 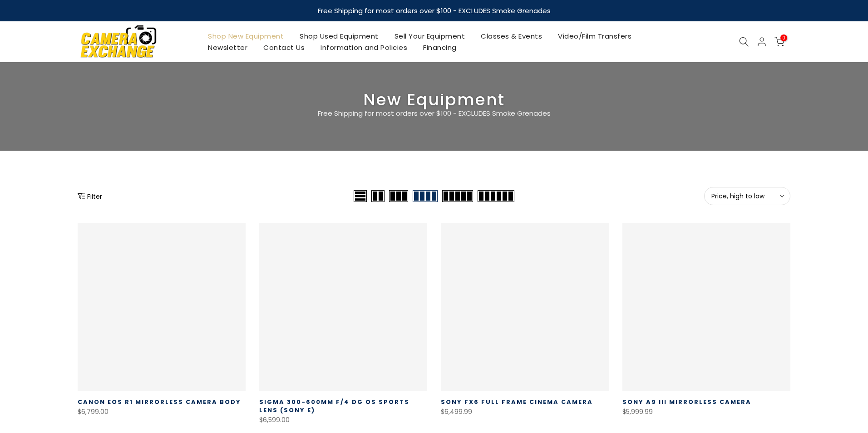 What do you see at coordinates (687, 401) in the screenshot?
I see `a: Sony a9 III Mirrorless Camera` at bounding box center [687, 401].